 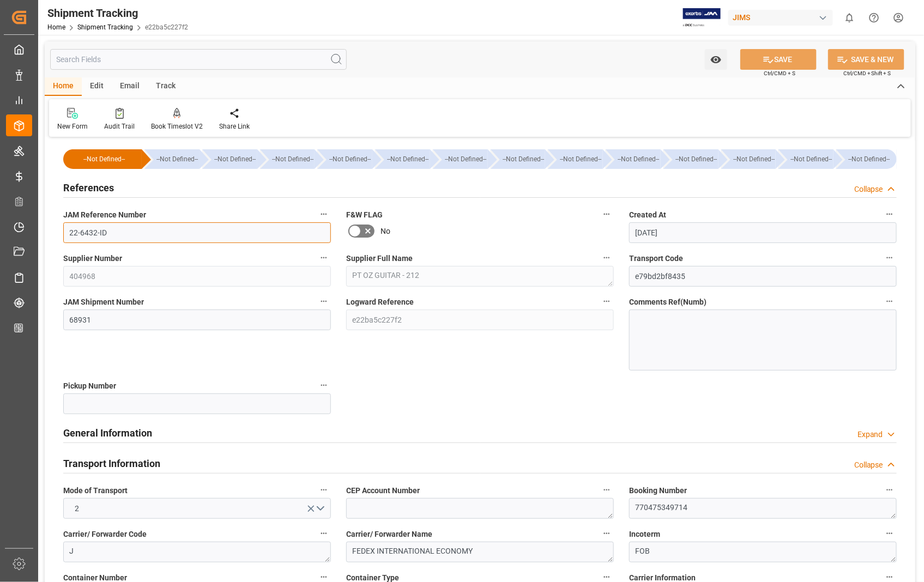 What do you see at coordinates (763, 552) in the screenshot?
I see `textarea: FOB` at bounding box center [763, 552].